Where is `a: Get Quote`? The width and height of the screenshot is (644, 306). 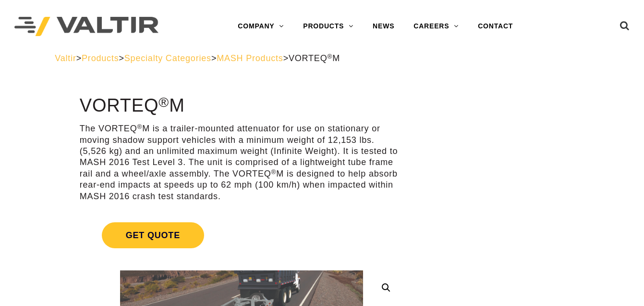
a: Get Quote is located at coordinates (242, 235).